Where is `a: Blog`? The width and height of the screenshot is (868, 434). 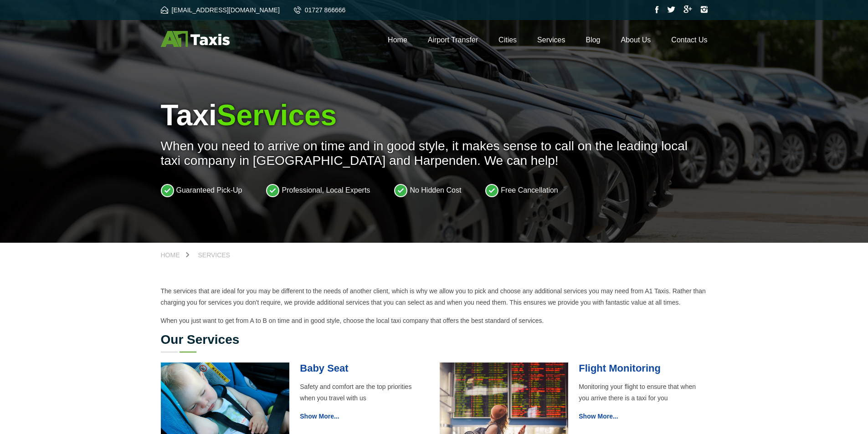 a: Blog is located at coordinates (593, 40).